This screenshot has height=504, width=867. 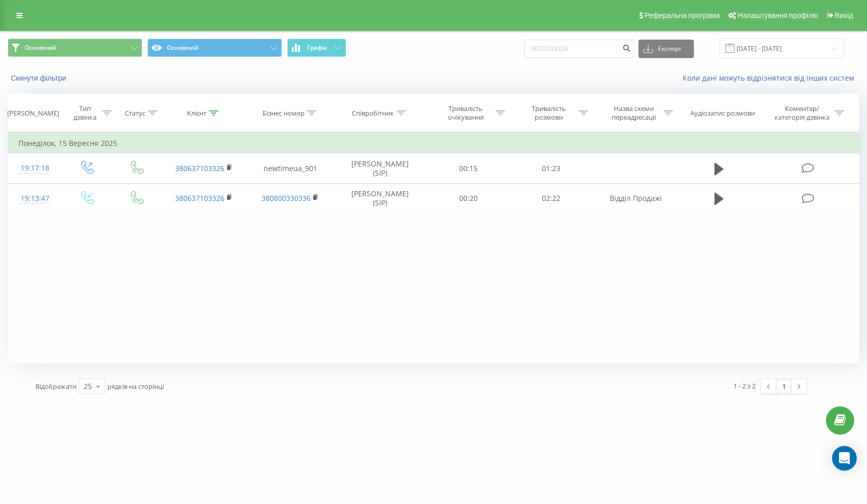 I want to click on td: Відділ Продажі, so click(x=635, y=198).